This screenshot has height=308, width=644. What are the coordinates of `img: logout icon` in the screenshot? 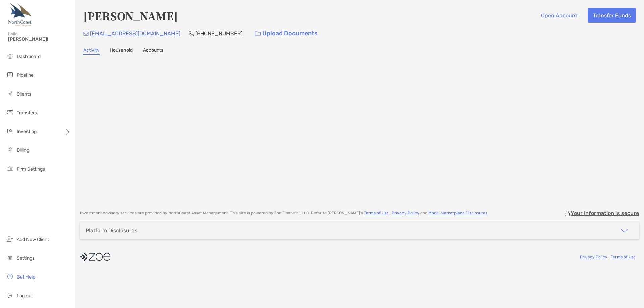 It's located at (10, 295).